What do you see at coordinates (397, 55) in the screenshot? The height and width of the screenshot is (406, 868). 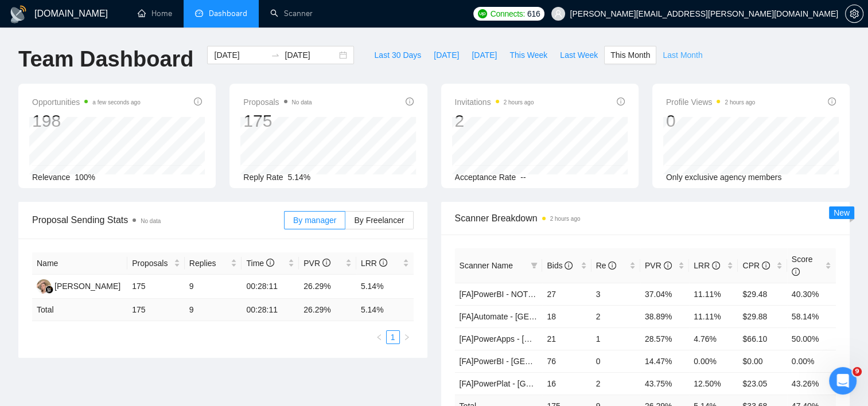 I see `span: Last 30 Days` at bounding box center [397, 55].